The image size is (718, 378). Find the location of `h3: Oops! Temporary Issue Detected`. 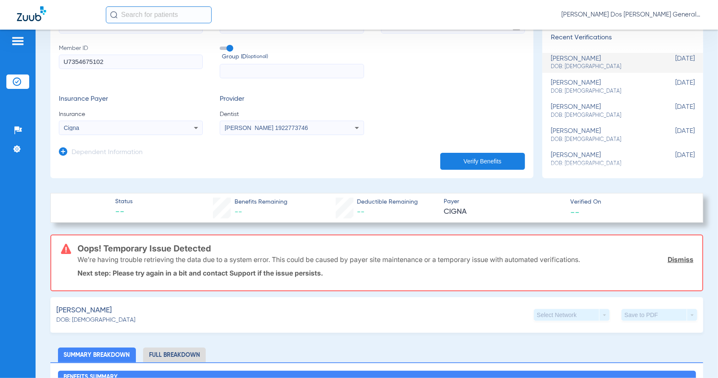

h3: Oops! Temporary Issue Detected is located at coordinates (385, 249).